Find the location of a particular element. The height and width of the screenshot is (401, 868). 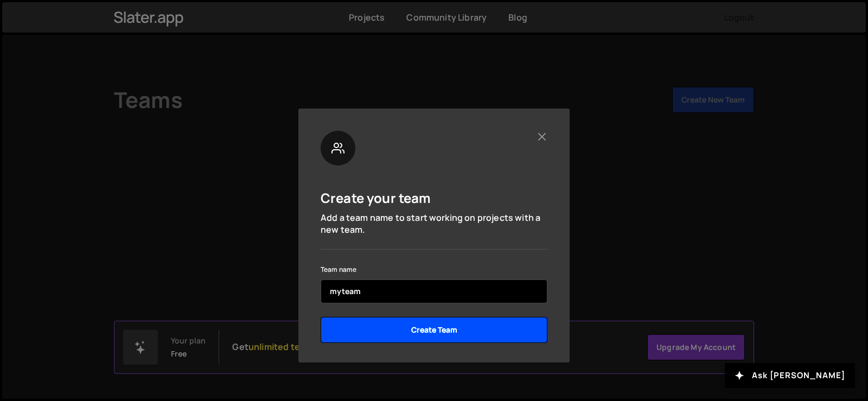

h5: Create your team is located at coordinates (376, 198).